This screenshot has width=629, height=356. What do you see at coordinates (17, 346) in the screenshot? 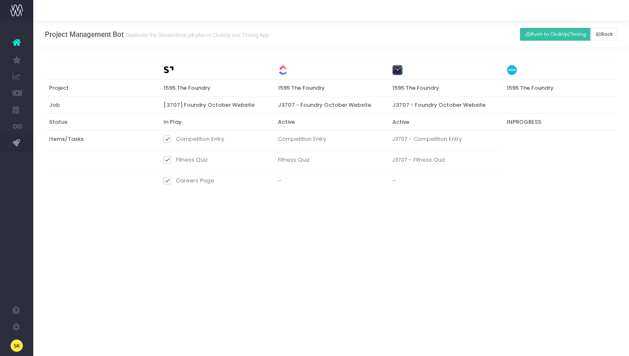
I see `img: images/default_profile_image.png` at bounding box center [17, 346].